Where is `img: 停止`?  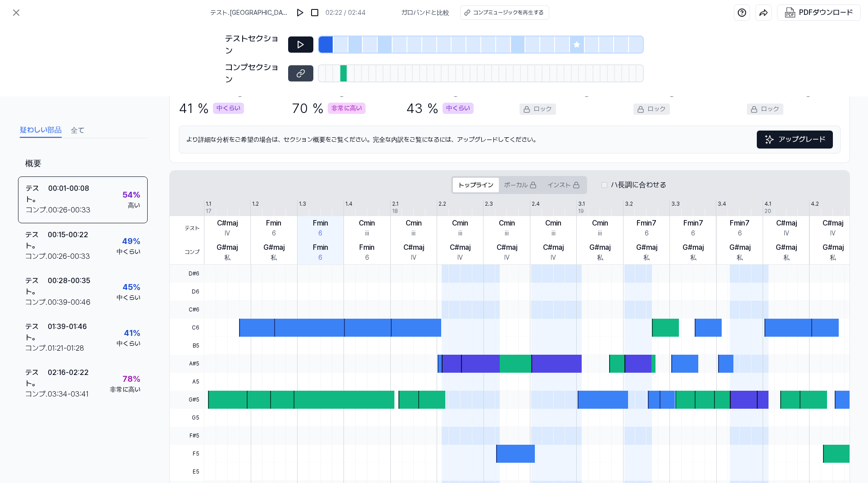
img: 停止 is located at coordinates (315, 12).